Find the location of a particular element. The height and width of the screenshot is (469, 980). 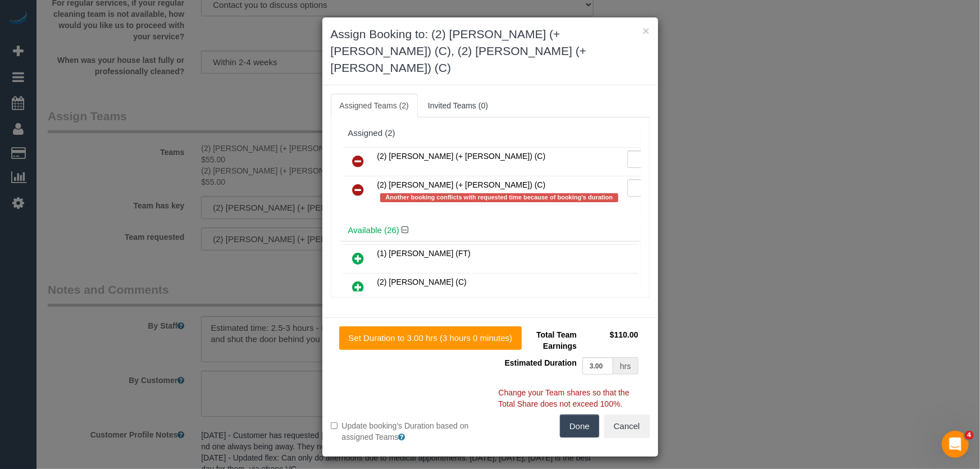

a: Invited Teams (0) is located at coordinates (458, 106).